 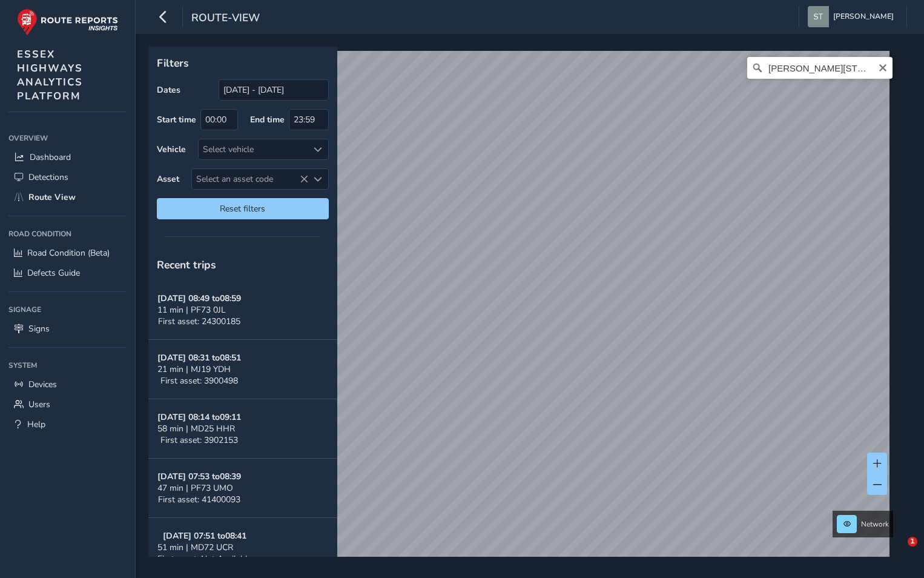 What do you see at coordinates (225, 19) in the screenshot?
I see `span: route-view` at bounding box center [225, 19].